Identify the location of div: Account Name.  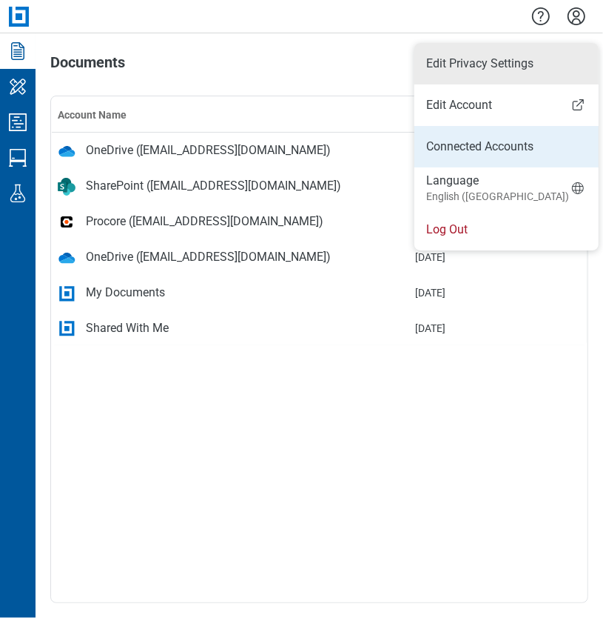
(230, 115).